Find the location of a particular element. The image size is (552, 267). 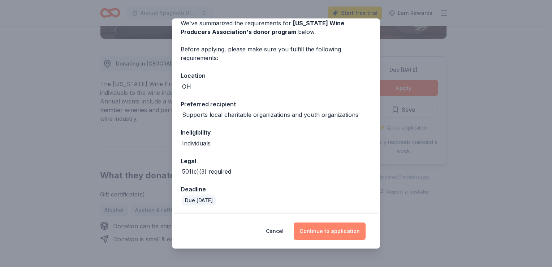

div: Supports local charitable organizations and youth organizations is located at coordinates (270, 114).